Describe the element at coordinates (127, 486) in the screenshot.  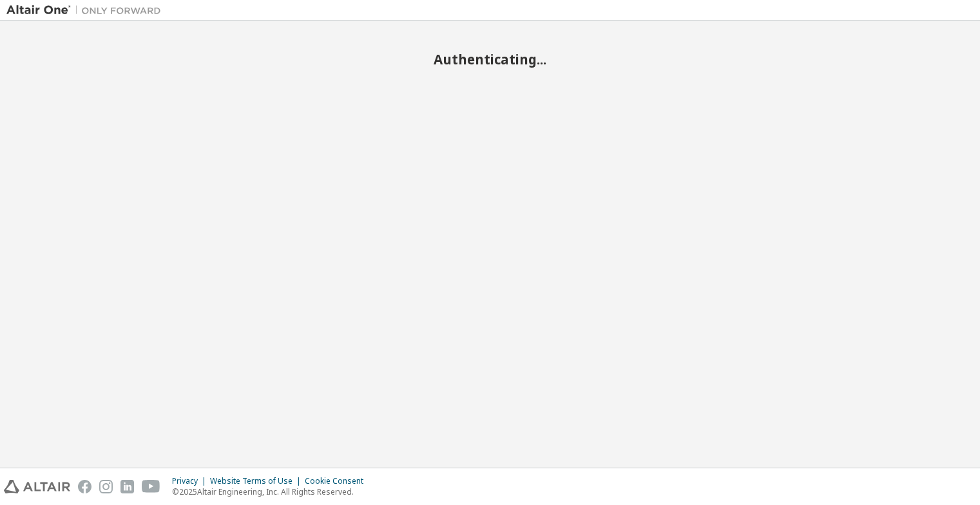
I see `img: linkedin.svg` at that location.